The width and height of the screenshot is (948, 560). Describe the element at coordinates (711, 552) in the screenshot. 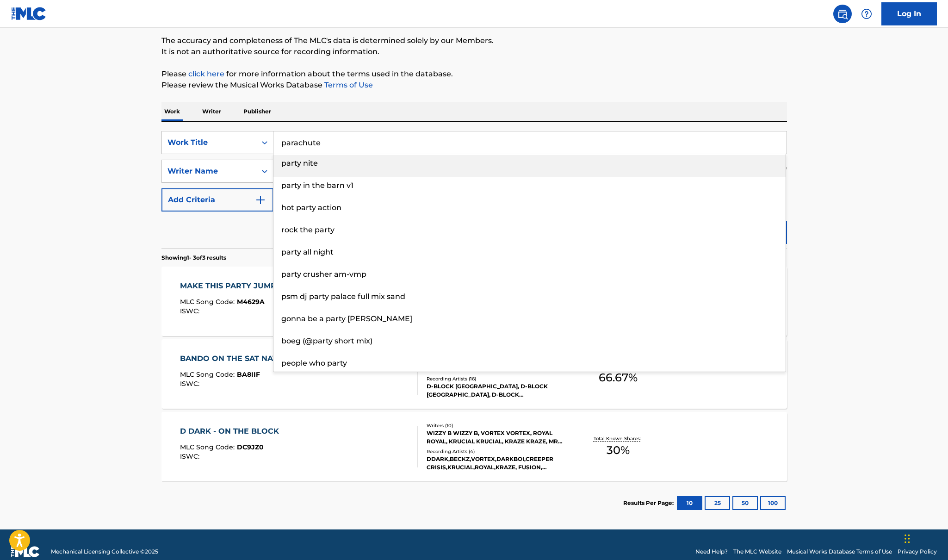

I see `a: Need Help?` at that location.